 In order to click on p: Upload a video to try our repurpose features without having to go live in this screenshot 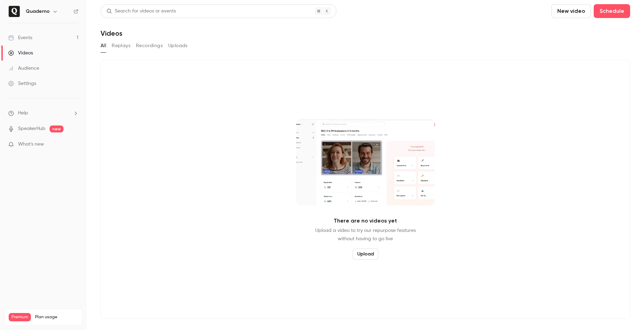, I will do `click(365, 235)`.